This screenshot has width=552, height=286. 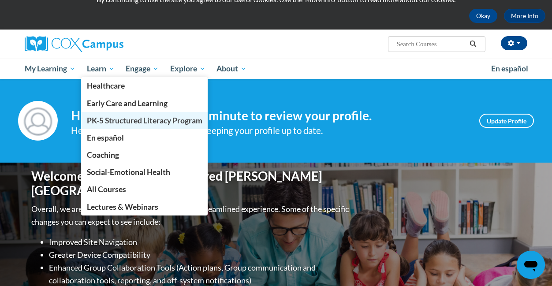 I want to click on span: Explore, so click(x=188, y=69).